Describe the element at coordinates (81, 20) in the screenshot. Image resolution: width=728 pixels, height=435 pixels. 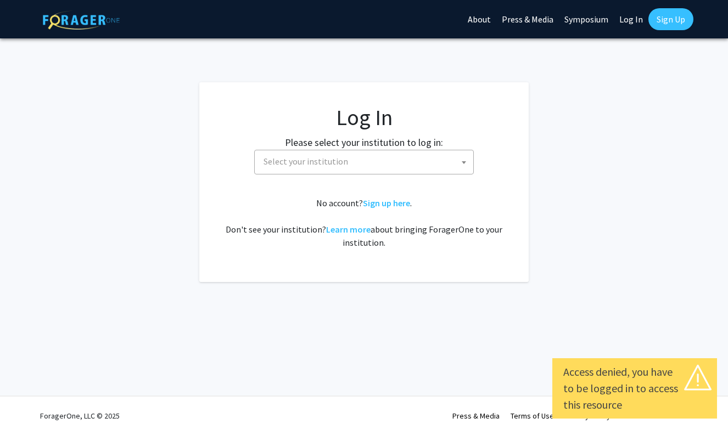
I see `img: ForagerOne Logo` at that location.